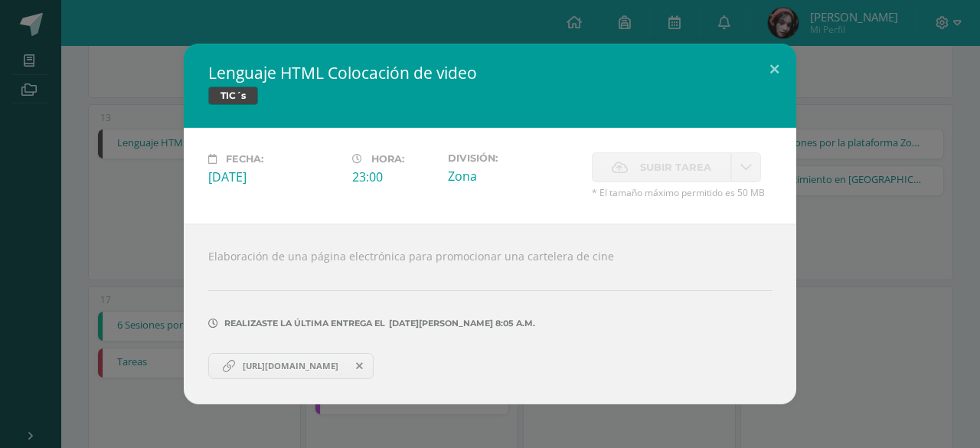 Image resolution: width=980 pixels, height=448 pixels. I want to click on div: Elaboración de una página electrónica para promocionar una cartelera de cine, so click(490, 314).